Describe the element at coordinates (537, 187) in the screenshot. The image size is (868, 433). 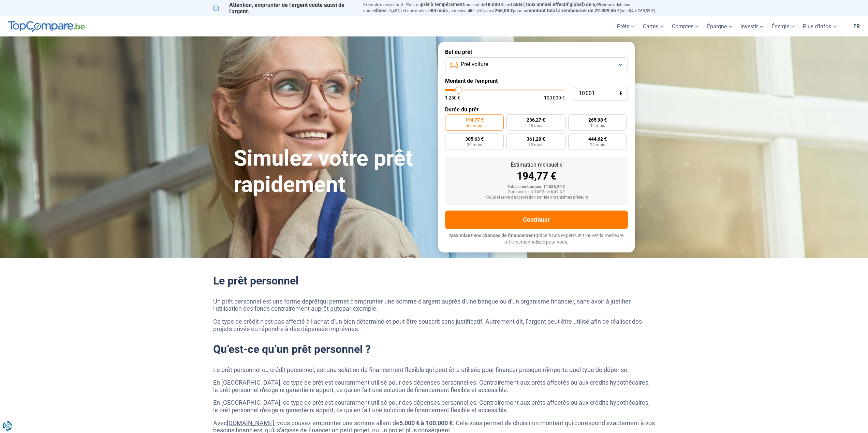
I see `div: Total à rembourser: 11 686,20 €` at that location.